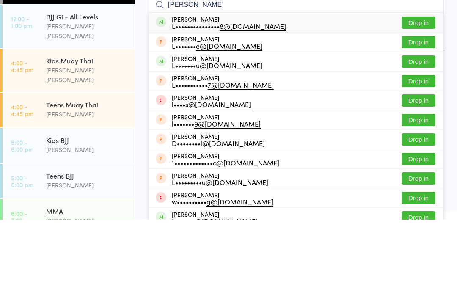  Describe the element at coordinates (87, 89) in the screenshot. I see `div: BJJ Gi - All Levels` at that location.